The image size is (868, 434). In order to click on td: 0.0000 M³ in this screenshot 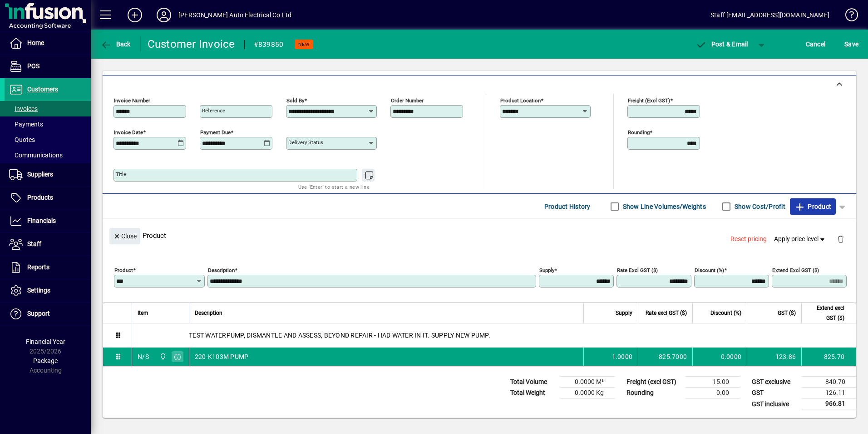, I will do `click(588, 382)`.